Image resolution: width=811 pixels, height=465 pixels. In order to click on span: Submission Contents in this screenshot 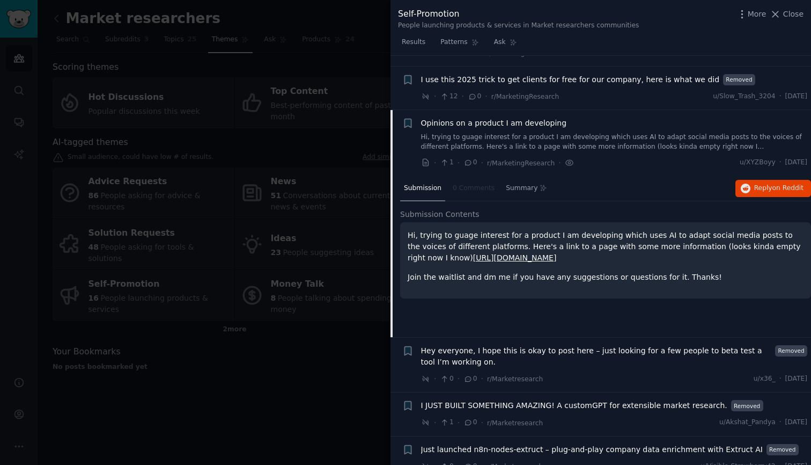, I will do `click(440, 214)`.